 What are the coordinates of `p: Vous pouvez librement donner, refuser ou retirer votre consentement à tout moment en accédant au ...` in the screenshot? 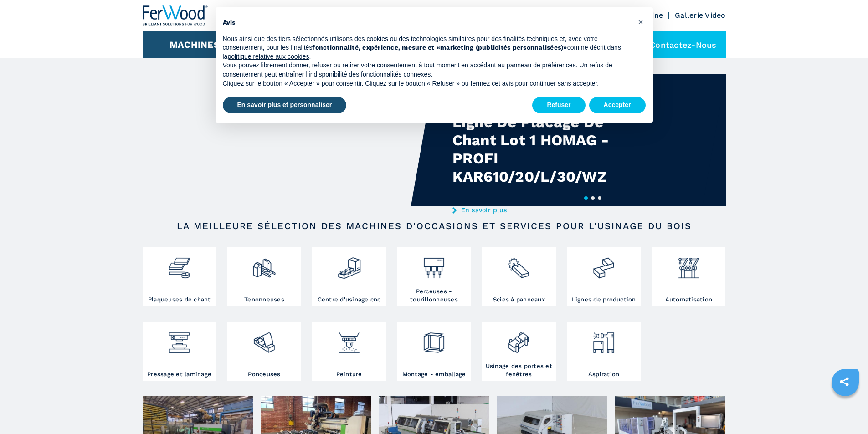 It's located at (427, 70).